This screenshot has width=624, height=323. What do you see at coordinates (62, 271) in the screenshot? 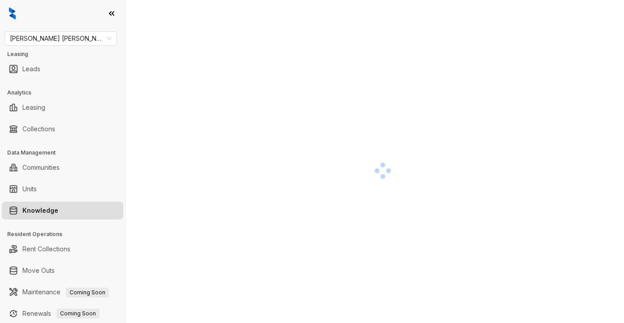
I see `li: Move Outs` at bounding box center [62, 271].